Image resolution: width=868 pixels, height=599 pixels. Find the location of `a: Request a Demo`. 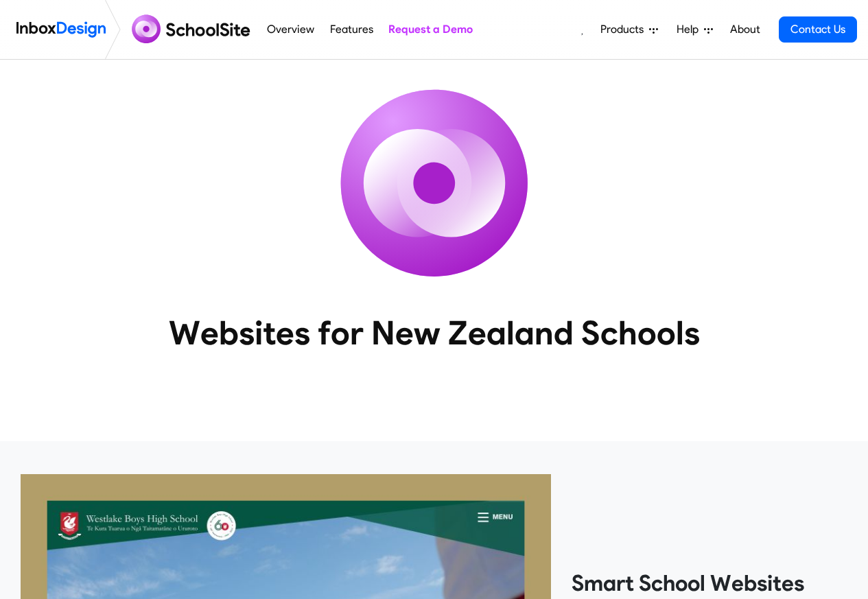

a: Request a Demo is located at coordinates (431, 30).